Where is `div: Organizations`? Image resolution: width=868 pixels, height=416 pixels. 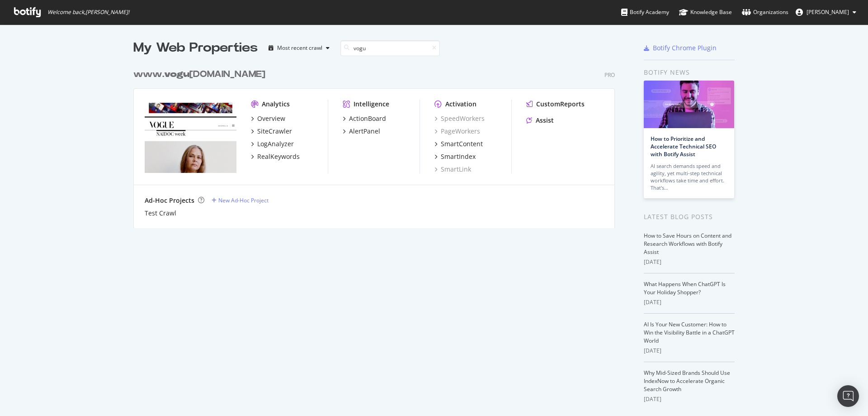 div: Organizations is located at coordinates (765, 13).